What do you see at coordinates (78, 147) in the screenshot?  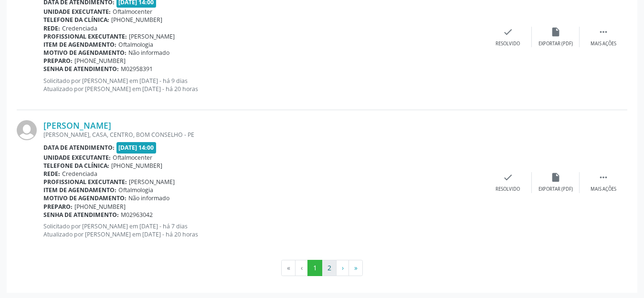 I see `b: Data de atendimento:` at bounding box center [78, 147].